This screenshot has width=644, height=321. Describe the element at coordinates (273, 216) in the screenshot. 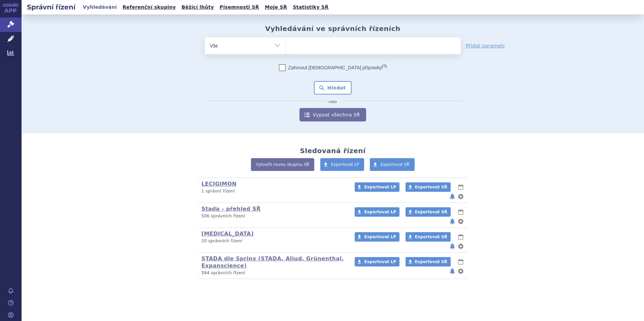

I see `p: 506 správních řízení` at that location.